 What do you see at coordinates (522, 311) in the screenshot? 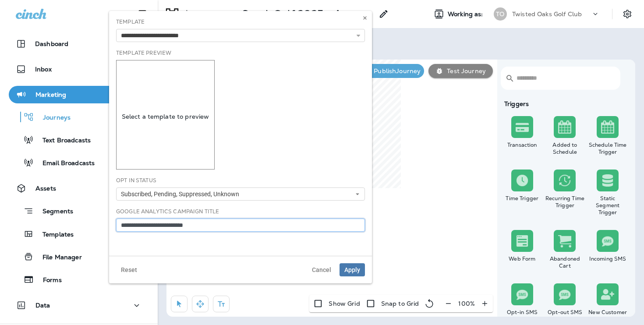
I see `div: Opt-in SMS` at bounding box center [522, 311].